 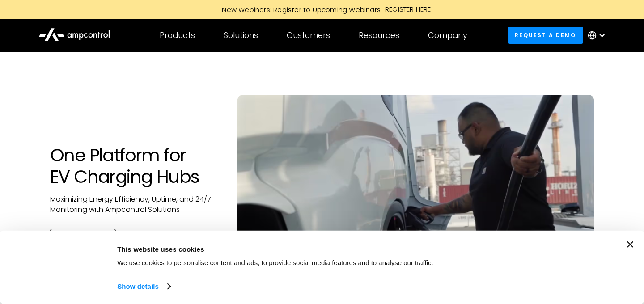 I want to click on span: We use cookies to personalise content and ads, to provide social media features and to analyse ou..., so click(x=275, y=263).